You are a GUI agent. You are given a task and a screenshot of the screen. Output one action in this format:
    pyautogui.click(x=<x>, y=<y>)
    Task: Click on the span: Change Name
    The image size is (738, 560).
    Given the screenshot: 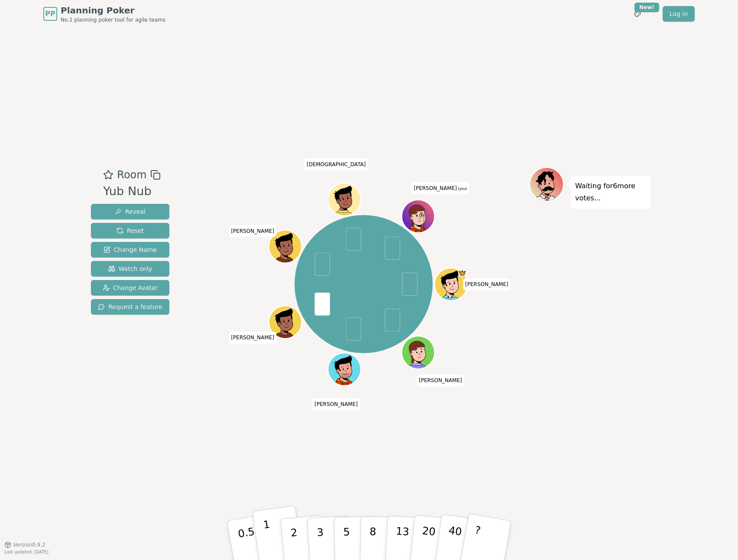 What is the action you would take?
    pyautogui.click(x=130, y=250)
    